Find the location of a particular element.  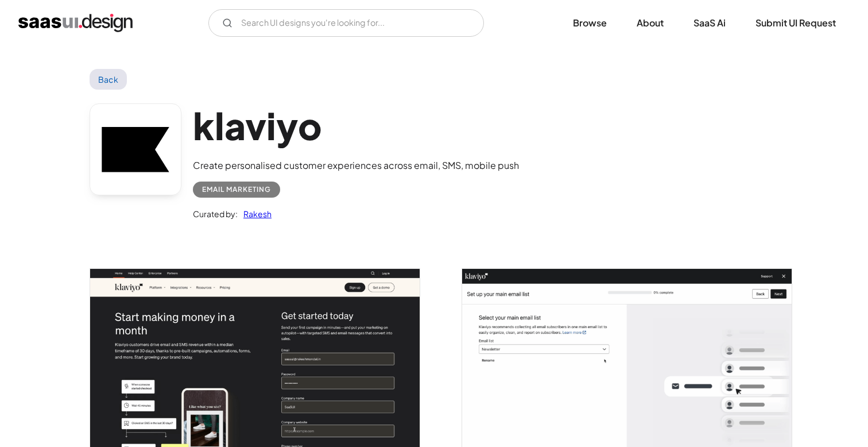

a: Browse is located at coordinates (589, 23).